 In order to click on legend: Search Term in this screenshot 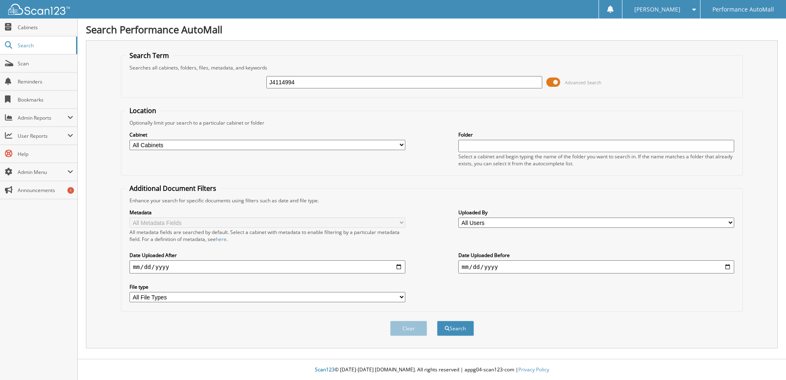, I will do `click(149, 55)`.